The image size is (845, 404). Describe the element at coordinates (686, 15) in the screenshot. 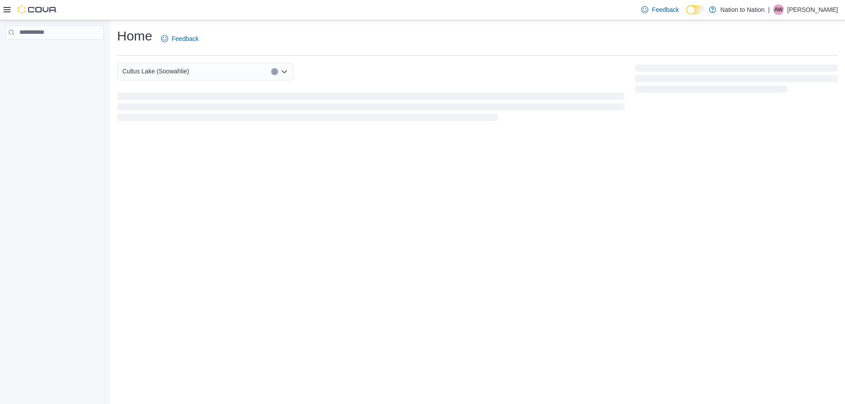

I see `span: Dark Mode` at that location.